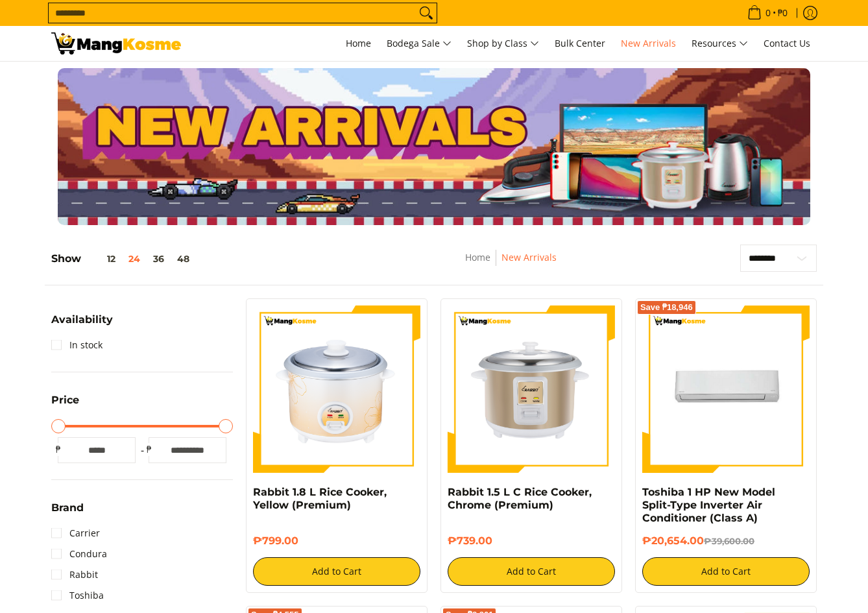  Describe the element at coordinates (719, 43) in the screenshot. I see `span: Resources` at that location.